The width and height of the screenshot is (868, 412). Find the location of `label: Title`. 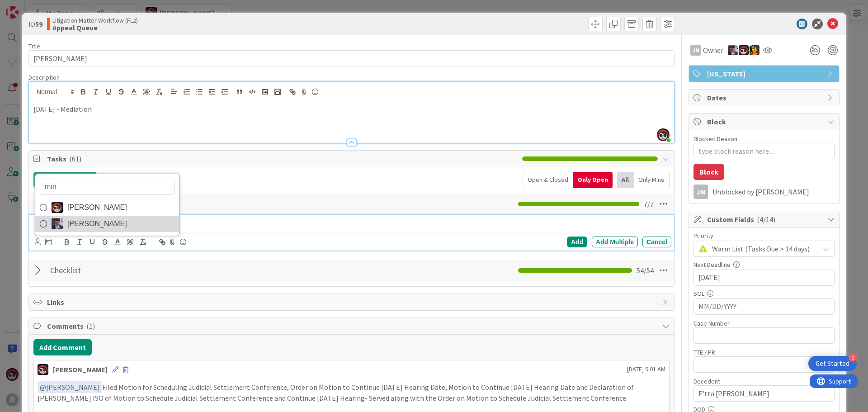

label: Title is located at coordinates (34, 46).